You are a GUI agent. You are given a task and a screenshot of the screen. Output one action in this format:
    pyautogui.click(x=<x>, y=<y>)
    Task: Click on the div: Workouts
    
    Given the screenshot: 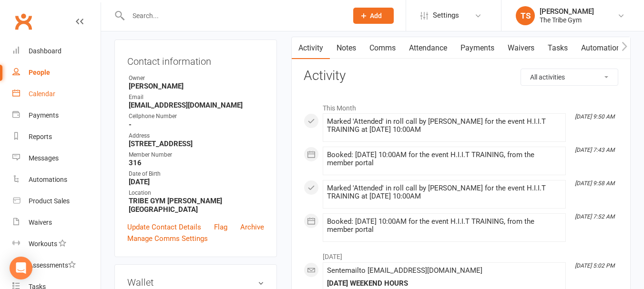 What is the action you would take?
    pyautogui.click(x=43, y=244)
    